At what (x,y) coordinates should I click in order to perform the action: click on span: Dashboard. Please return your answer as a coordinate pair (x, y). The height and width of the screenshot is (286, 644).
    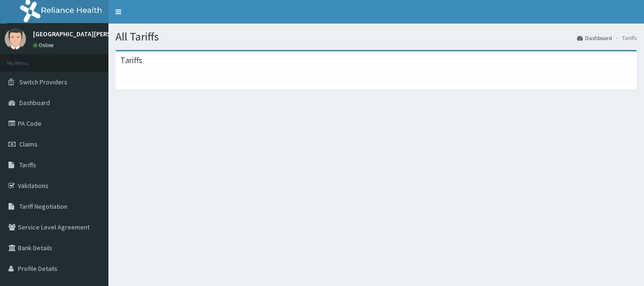
    Looking at the image, I should click on (34, 102).